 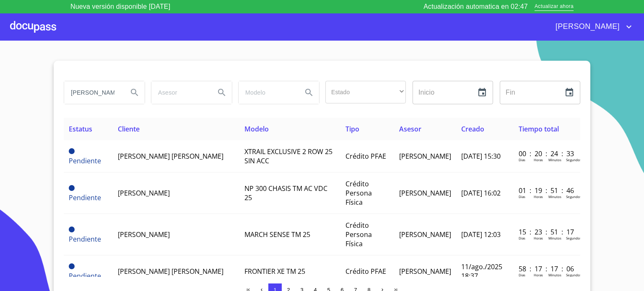 I want to click on span: 11/ago./2025 18:37, so click(x=482, y=271).